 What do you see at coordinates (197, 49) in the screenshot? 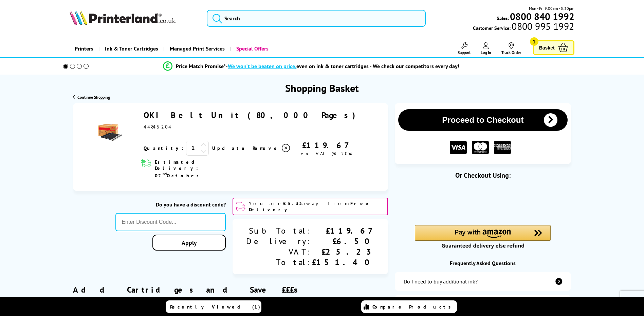
I see `a: Managed Print Services` at bounding box center [197, 49].